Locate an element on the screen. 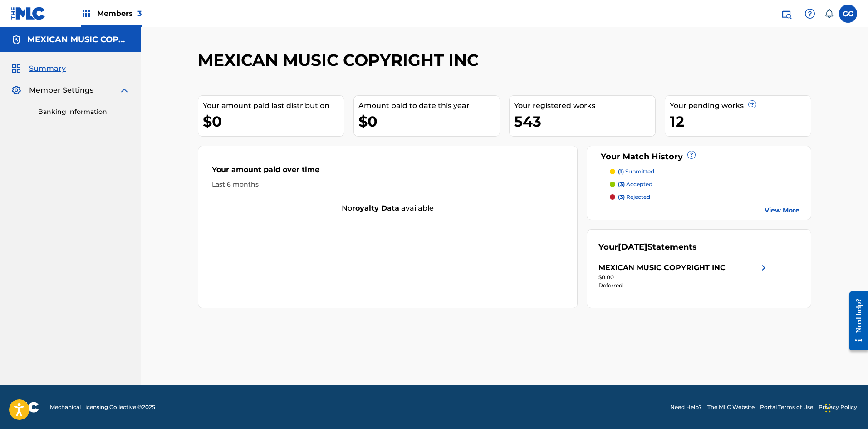 Image resolution: width=868 pixels, height=429 pixels. div: 543 is located at coordinates (584, 121).